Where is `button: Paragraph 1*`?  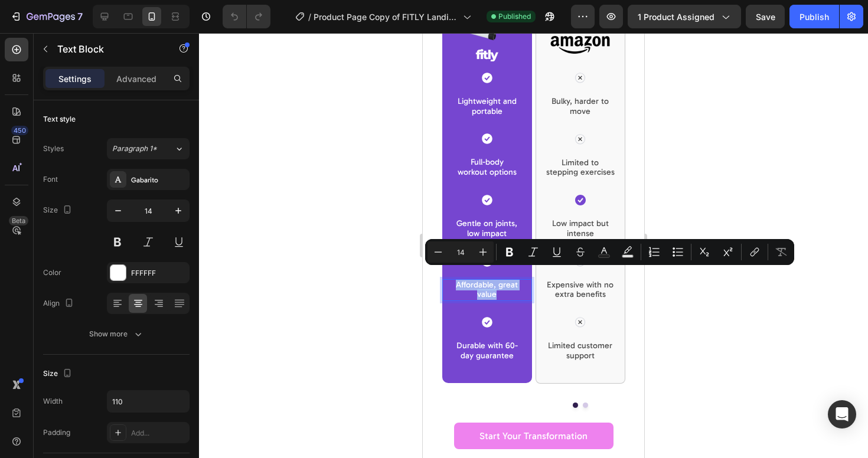 button: Paragraph 1* is located at coordinates (148, 149).